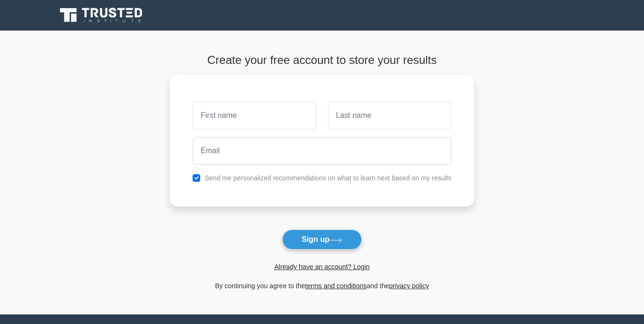  Describe the element at coordinates (322, 60) in the screenshot. I see `h4: Create your free account to store your results` at that location.